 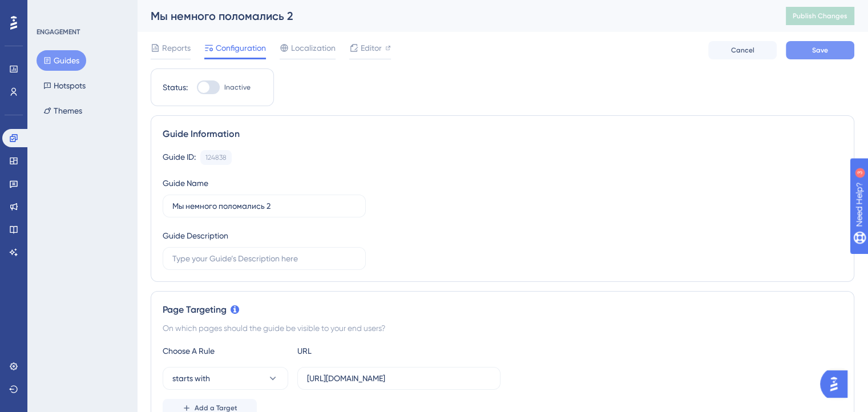 What do you see at coordinates (14, 18) in the screenshot?
I see `img: launcher-image-alternative-text` at bounding box center [14, 18].